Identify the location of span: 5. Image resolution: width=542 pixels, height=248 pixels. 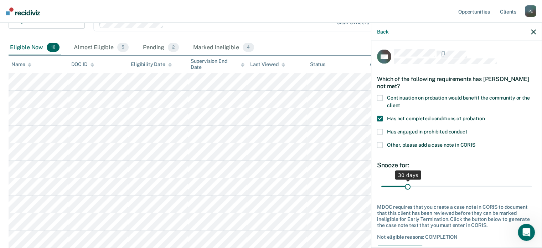
(123, 47).